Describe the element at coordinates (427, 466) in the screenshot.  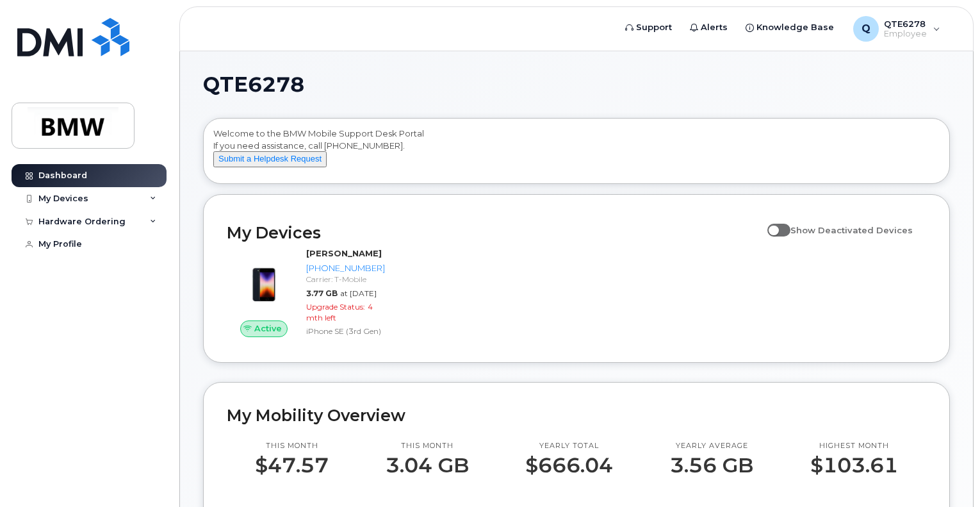
I see `p: 3.04 GB` at that location.